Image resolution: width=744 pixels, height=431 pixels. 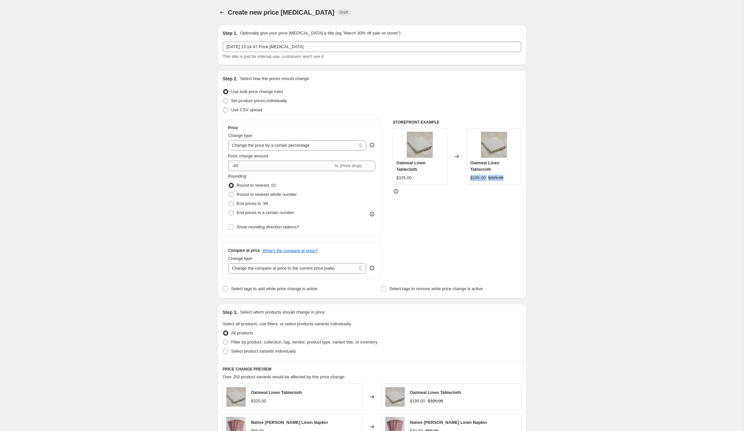 What do you see at coordinates (247, 110) in the screenshot?
I see `span: Use CSV upload` at bounding box center [247, 110].